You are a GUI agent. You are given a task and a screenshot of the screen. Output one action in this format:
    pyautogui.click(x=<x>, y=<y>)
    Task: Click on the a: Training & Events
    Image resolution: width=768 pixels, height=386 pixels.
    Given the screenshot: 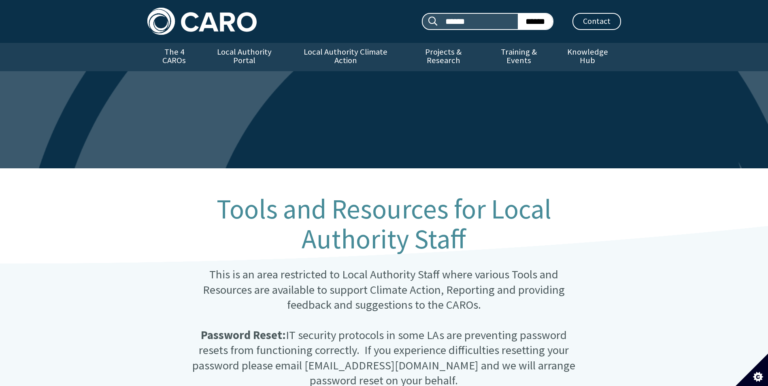 What is the action you would take?
    pyautogui.click(x=519, y=57)
    